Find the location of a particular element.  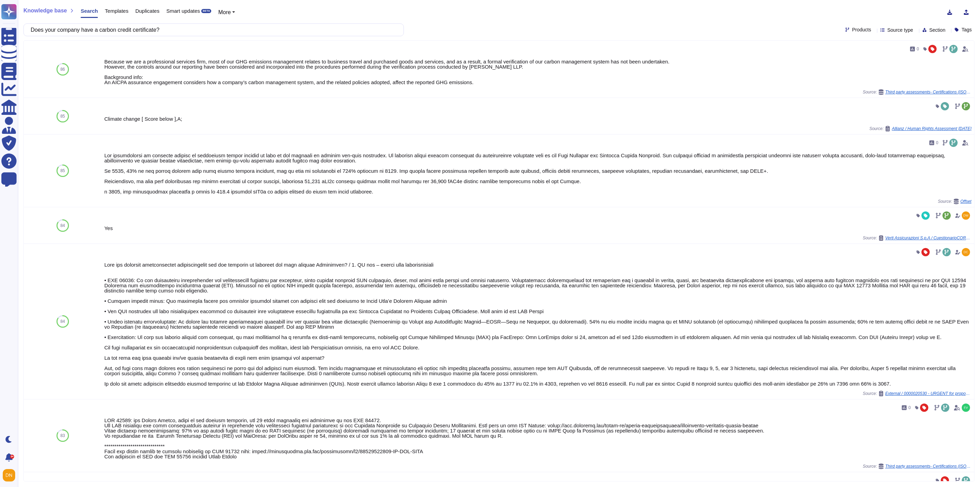

span: Duplicates is located at coordinates (147, 11).